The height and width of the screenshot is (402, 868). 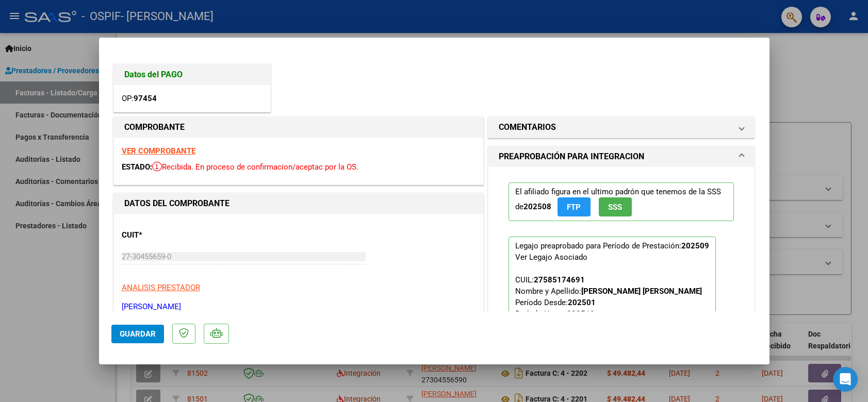 What do you see at coordinates (161, 288) in the screenshot?
I see `span: ANALISIS PRESTADOR` at bounding box center [161, 288].